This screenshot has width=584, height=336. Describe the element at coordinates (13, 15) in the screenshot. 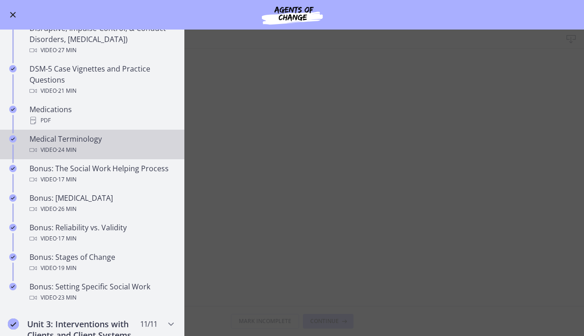

I see `button: Enable menu` at that location.